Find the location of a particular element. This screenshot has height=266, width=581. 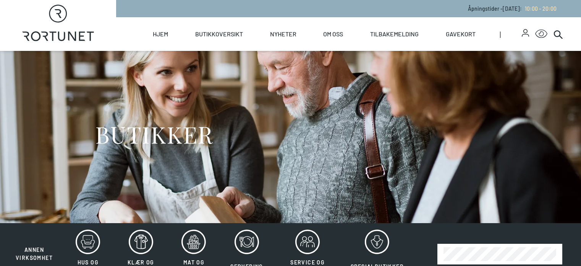

a: Om oss is located at coordinates (333, 34).